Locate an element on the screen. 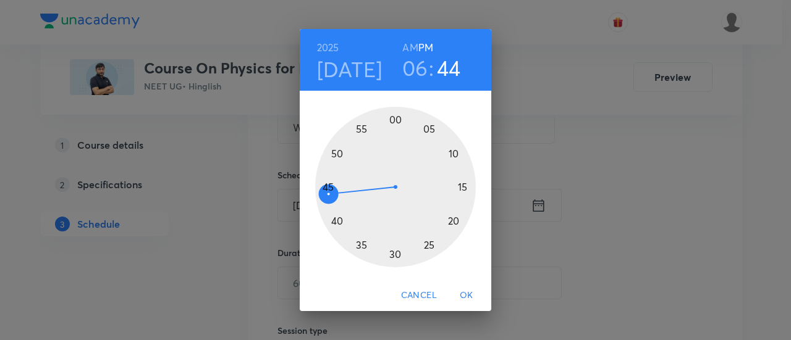 The width and height of the screenshot is (791, 340). h6: AM is located at coordinates (409, 48).